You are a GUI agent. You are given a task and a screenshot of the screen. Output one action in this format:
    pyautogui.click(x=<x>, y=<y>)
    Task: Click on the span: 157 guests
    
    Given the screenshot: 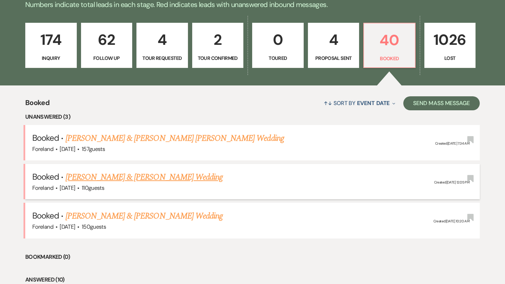 What is the action you would take?
    pyautogui.click(x=93, y=149)
    